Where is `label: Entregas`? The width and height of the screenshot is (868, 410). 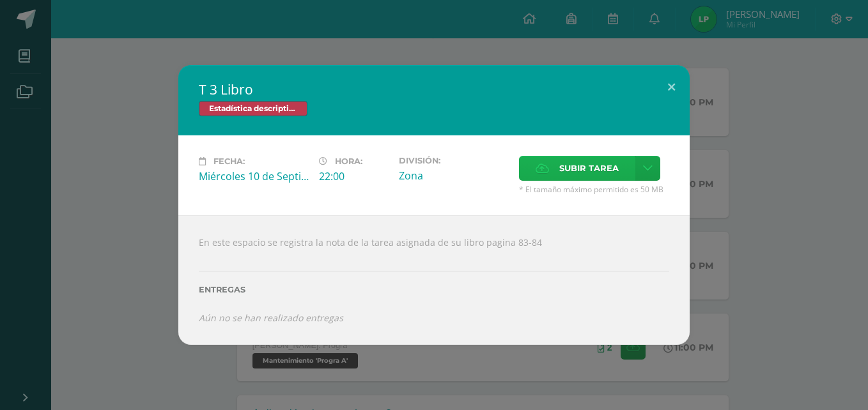 label: Entregas is located at coordinates (434, 289).